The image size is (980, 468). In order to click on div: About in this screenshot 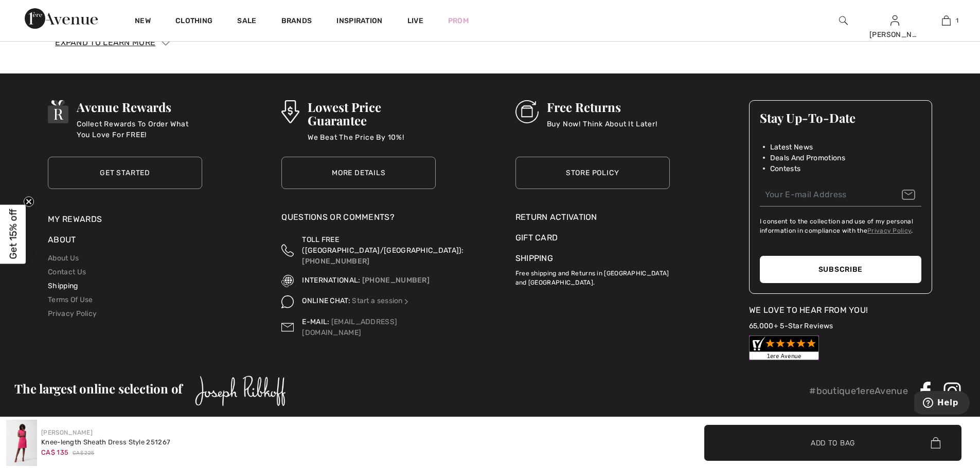, I will do `click(125, 243)`.